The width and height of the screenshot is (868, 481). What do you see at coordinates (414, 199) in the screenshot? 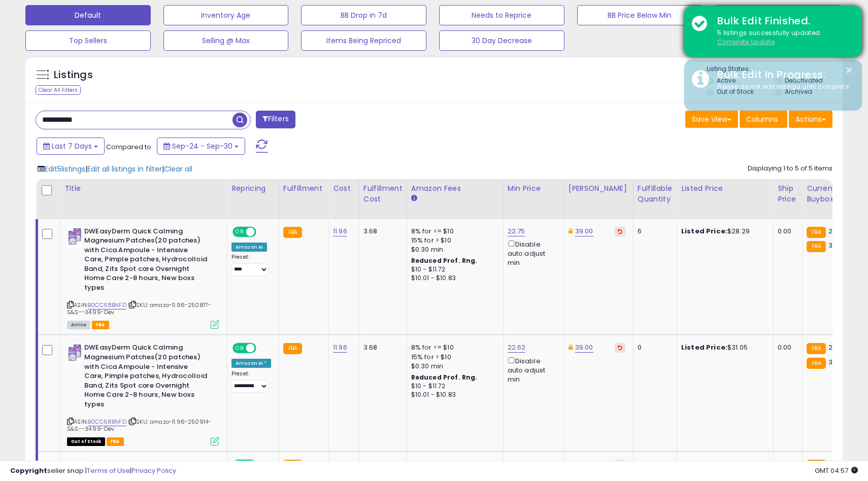
I see `small: Amazon Fees.` at bounding box center [414, 199].